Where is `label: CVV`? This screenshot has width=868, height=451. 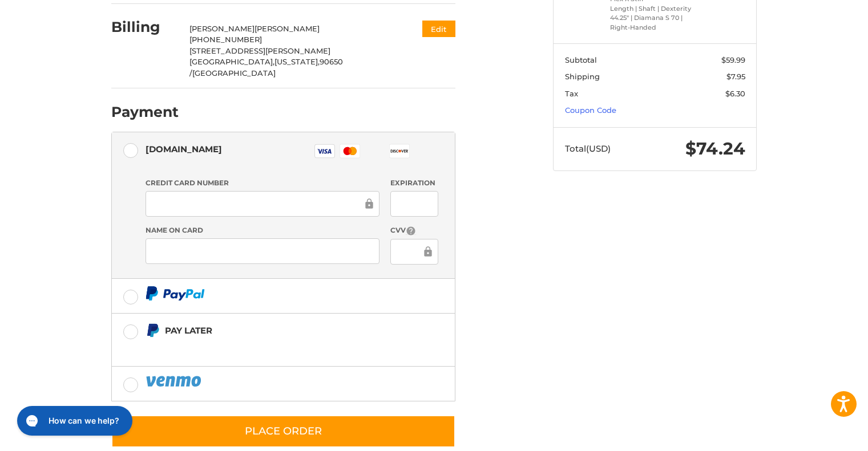 label: CVV is located at coordinates (414, 231).